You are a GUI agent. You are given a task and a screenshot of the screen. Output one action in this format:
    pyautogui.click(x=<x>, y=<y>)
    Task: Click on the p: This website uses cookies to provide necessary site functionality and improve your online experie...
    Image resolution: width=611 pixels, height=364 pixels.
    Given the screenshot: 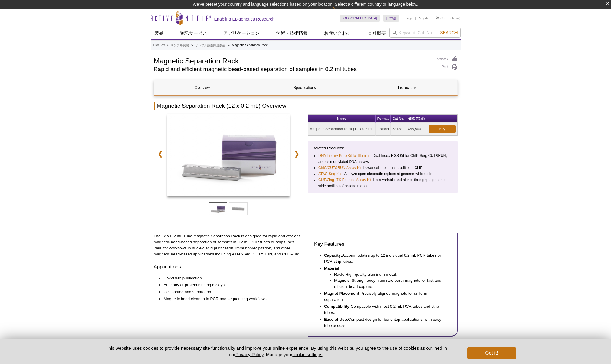 What is the action you would take?
    pyautogui.click(x=277, y=351)
    